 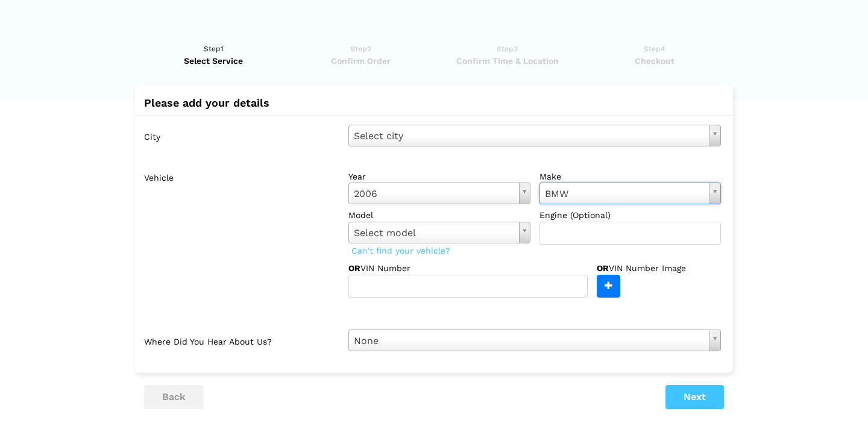 What do you see at coordinates (434, 233) in the screenshot?
I see `span: Select model` at bounding box center [434, 233].